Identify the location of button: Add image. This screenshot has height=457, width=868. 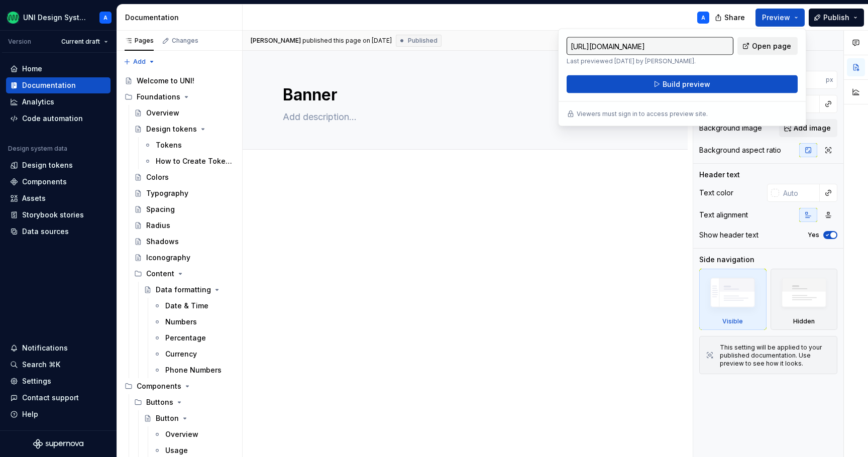
(808, 128).